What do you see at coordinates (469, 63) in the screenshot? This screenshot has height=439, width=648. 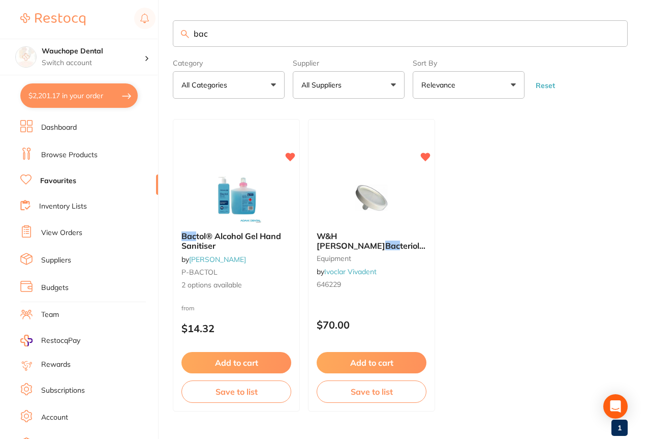 I see `label: Sort By` at bounding box center [469, 63].